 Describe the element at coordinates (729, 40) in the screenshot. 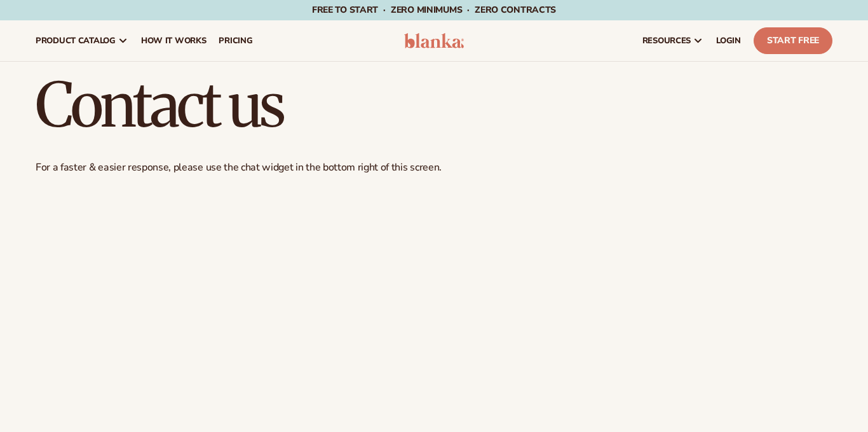

I see `a: LOGIN` at that location.